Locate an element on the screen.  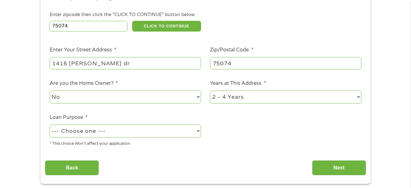
label: Years at This Address is located at coordinates (238, 83).